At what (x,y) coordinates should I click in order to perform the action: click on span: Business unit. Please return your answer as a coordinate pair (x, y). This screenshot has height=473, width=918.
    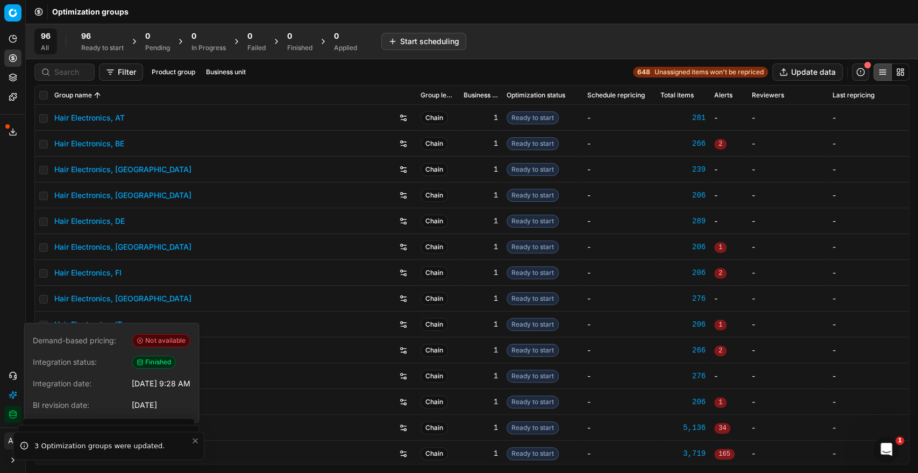
    Looking at the image, I should click on (481, 95).